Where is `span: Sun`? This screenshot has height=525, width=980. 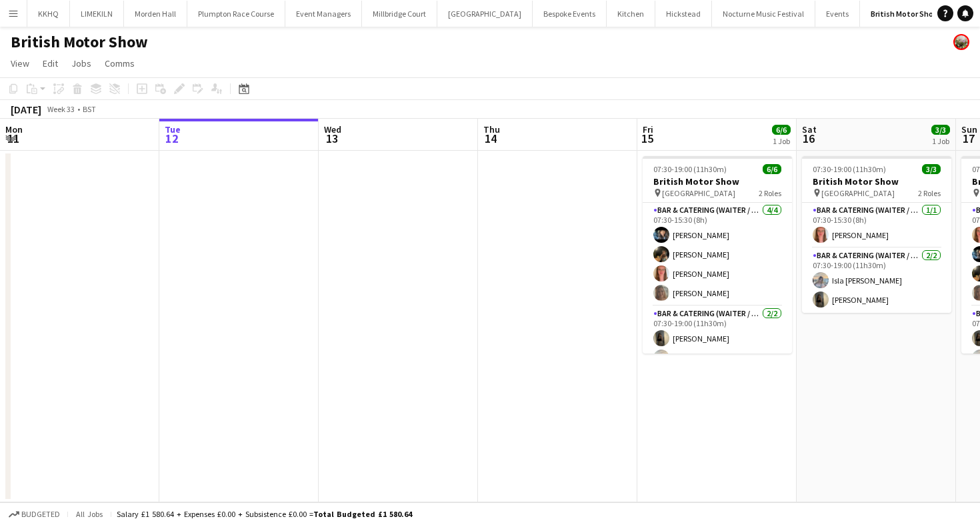
span: Sun is located at coordinates (970, 130).